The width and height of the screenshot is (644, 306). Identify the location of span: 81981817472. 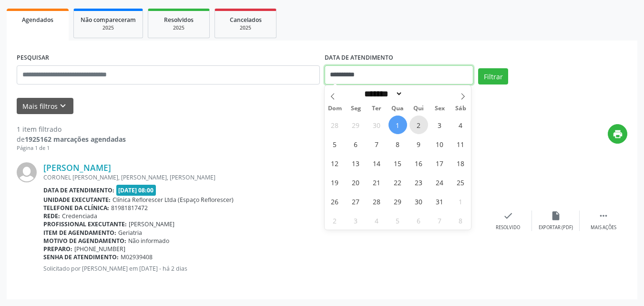
(129, 208).